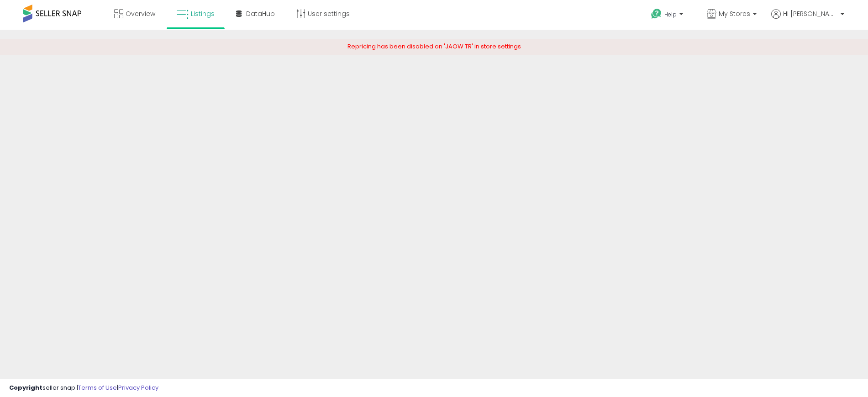 The height and width of the screenshot is (397, 868). I want to click on strong: Copyright, so click(26, 388).